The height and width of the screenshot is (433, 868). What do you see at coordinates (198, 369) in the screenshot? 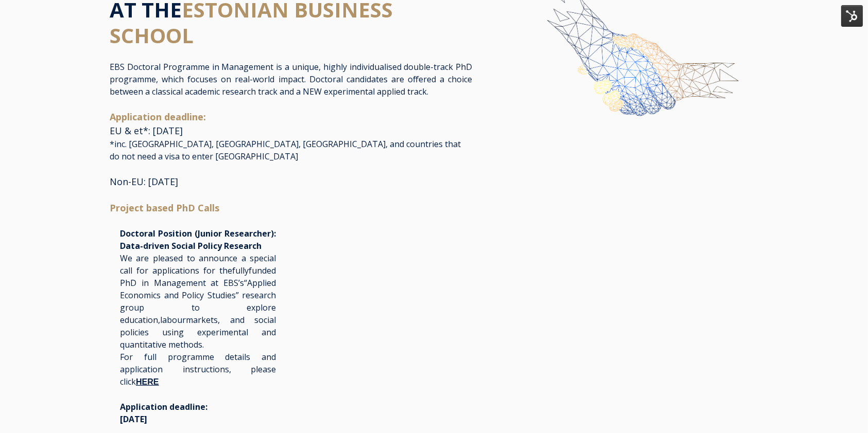
I see `span: For full programme details and application instructions, please click` at bounding box center [198, 369].